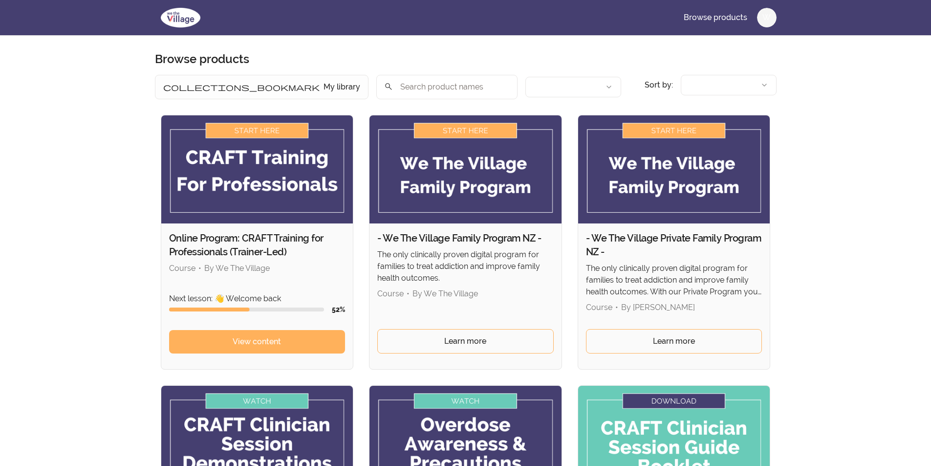 The width and height of the screenshot is (931, 466). What do you see at coordinates (257, 245) in the screenshot?
I see `h2: Online Program: CRAFT Training for Professionals (Trainer-Led)` at bounding box center [257, 245].